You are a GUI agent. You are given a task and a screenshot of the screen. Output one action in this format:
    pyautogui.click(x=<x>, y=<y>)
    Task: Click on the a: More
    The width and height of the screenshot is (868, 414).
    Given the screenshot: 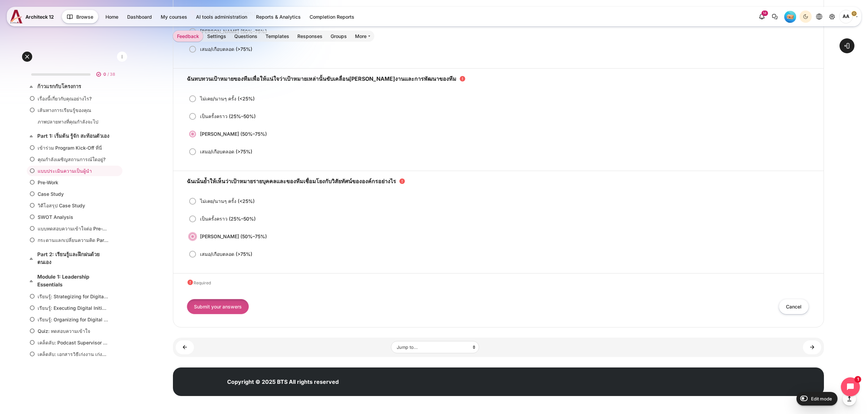 What is the action you would take?
    pyautogui.click(x=363, y=36)
    